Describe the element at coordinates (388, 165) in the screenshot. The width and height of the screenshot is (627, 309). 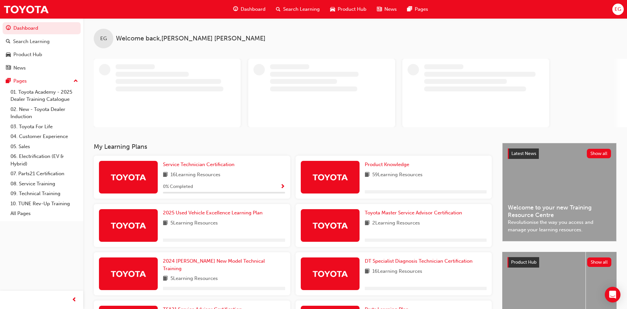
I see `a: Product Knowledge` at that location.